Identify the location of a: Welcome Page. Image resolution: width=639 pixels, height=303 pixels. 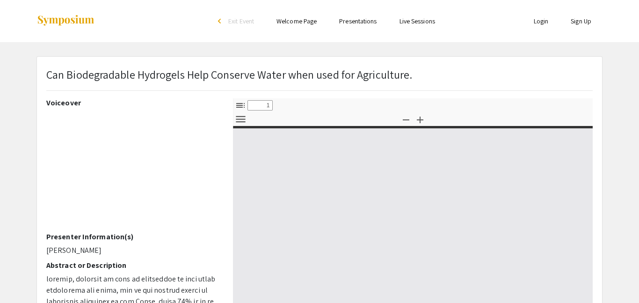
(296, 21).